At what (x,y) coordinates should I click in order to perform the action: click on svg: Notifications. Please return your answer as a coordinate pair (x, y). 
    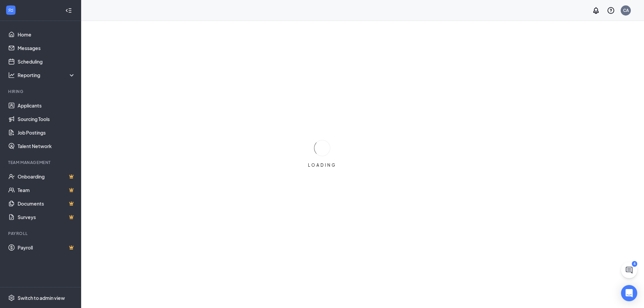
    Looking at the image, I should click on (596, 11).